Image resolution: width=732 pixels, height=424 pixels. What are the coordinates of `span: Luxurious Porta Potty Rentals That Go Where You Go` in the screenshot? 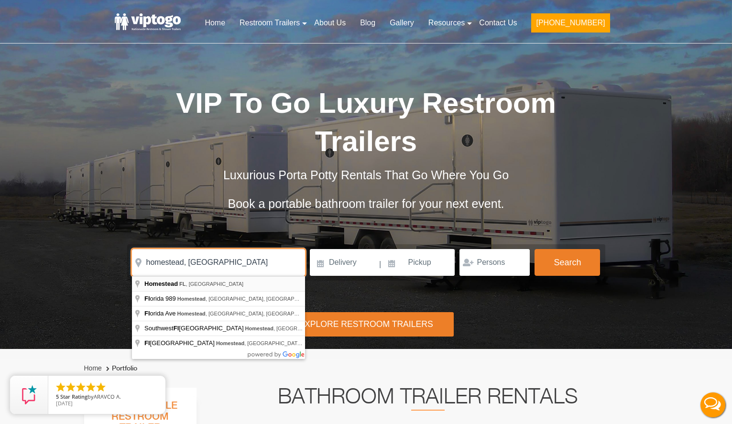 It's located at (366, 175).